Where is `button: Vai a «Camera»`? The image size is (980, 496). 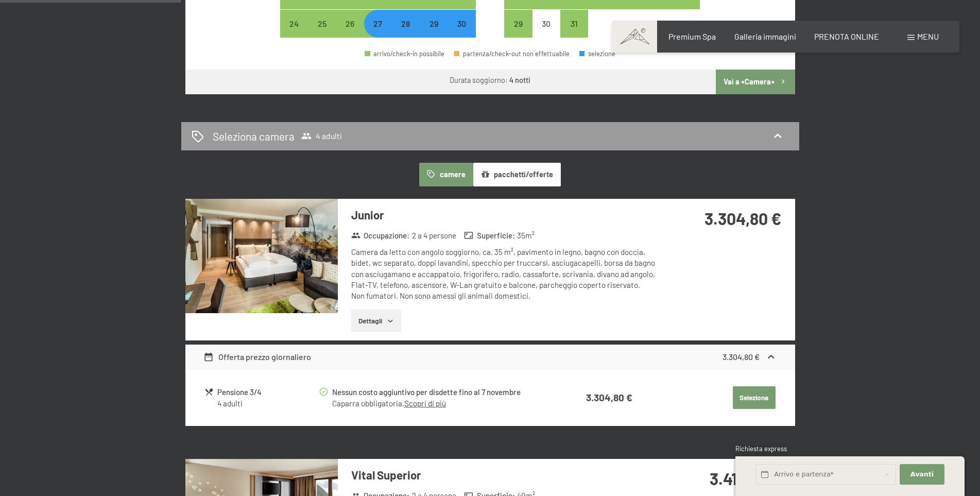
button: Vai a «Camera» is located at coordinates (755, 82).